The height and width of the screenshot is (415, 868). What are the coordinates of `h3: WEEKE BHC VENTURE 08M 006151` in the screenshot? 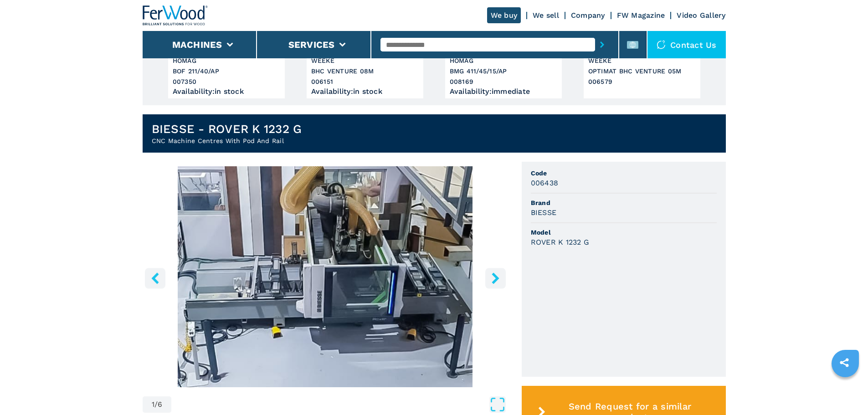 It's located at (365, 71).